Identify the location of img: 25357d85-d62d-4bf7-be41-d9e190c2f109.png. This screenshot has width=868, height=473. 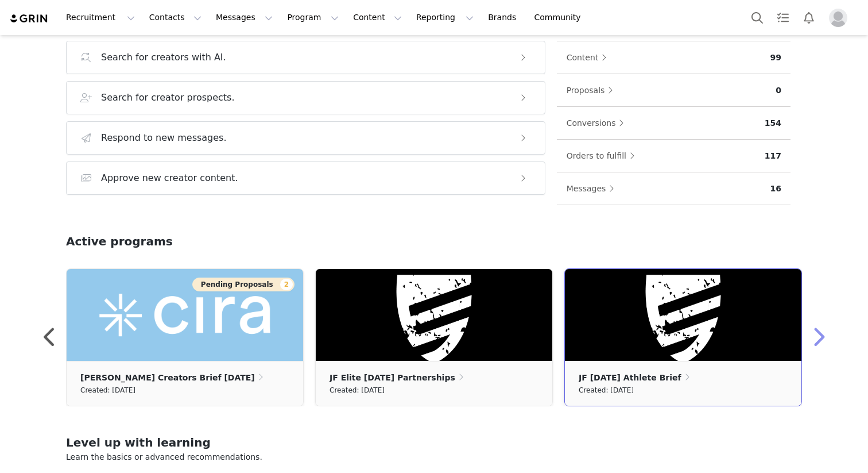
(434, 315).